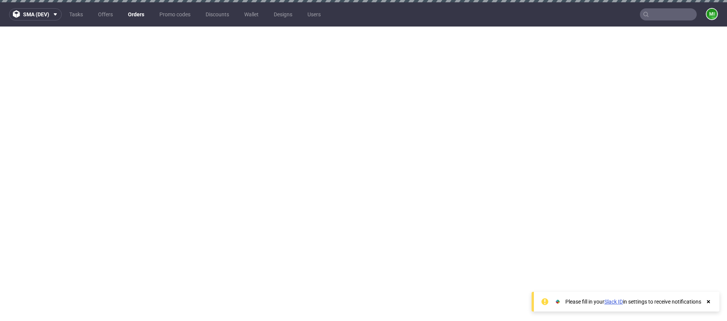  What do you see at coordinates (314, 14) in the screenshot?
I see `a: Users` at bounding box center [314, 14].